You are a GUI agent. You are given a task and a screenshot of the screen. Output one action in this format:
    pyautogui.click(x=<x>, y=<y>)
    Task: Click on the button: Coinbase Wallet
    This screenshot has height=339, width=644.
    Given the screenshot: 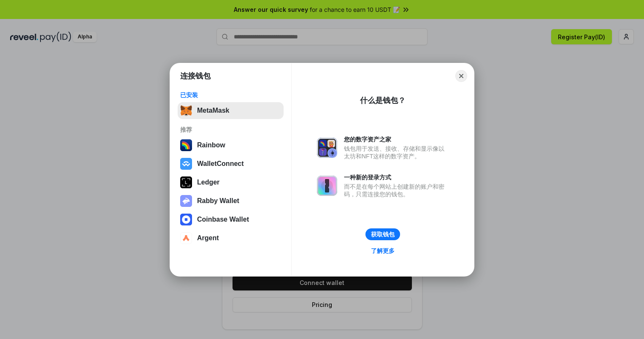 What is the action you would take?
    pyautogui.click(x=230, y=219)
    